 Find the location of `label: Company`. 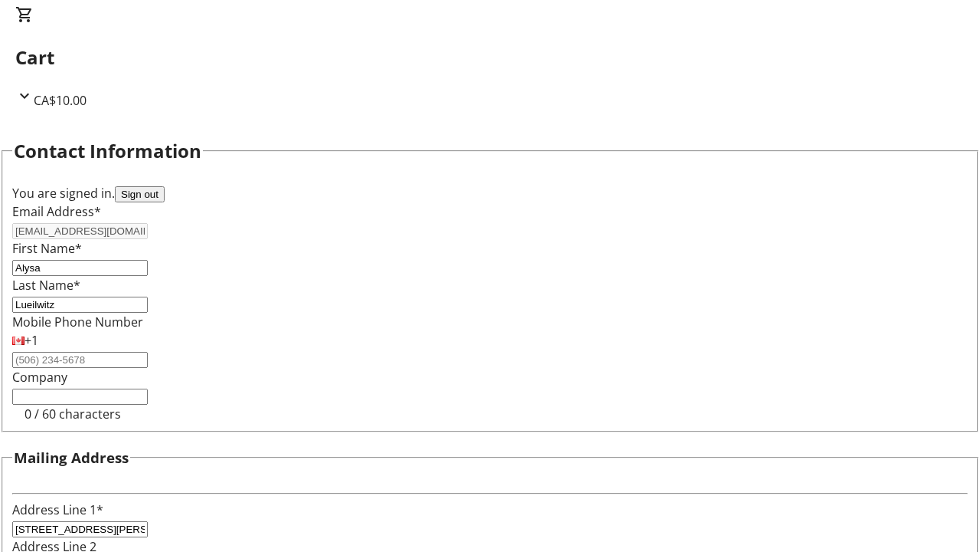

label: Company is located at coordinates (40, 377).